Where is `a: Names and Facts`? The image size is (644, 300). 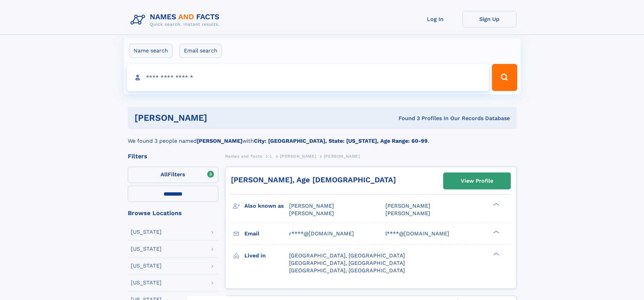 a: Names and Facts is located at coordinates (244, 156).